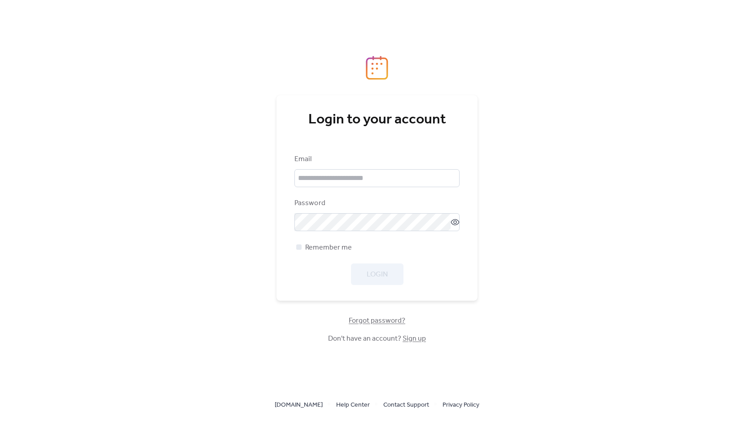  What do you see at coordinates (377, 120) in the screenshot?
I see `div: Login to your account` at bounding box center [377, 120].